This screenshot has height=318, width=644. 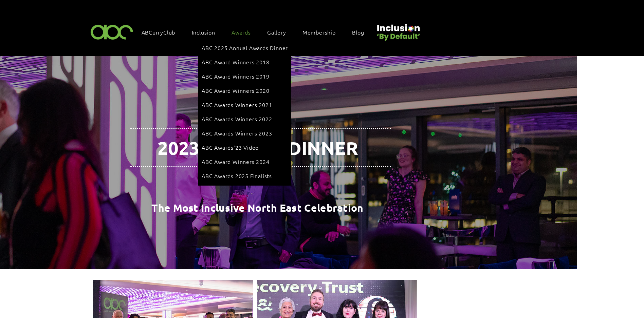 I want to click on span: ABC Awards Winners 2023, so click(x=236, y=133).